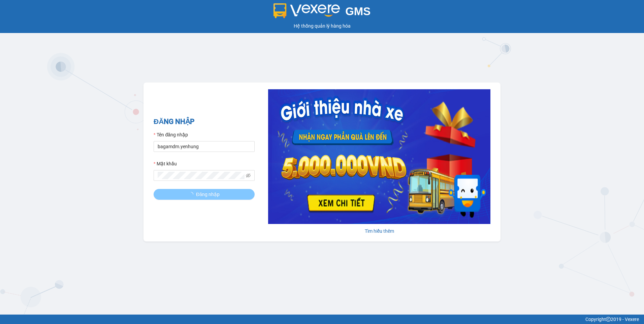  Describe the element at coordinates (248, 175) in the screenshot. I see `span: eye-invisible` at that location.